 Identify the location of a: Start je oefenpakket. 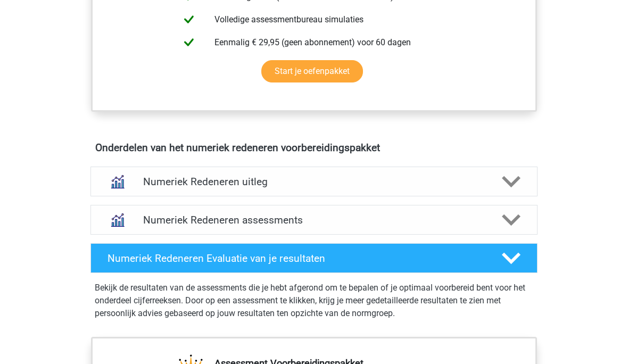
(312, 72).